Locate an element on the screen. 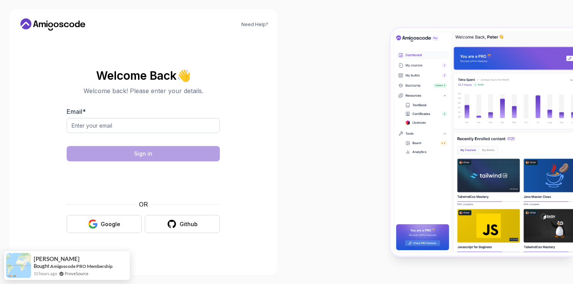 This screenshot has width=573, height=284. a: Amigoscode PRO Membership is located at coordinates (81, 266).